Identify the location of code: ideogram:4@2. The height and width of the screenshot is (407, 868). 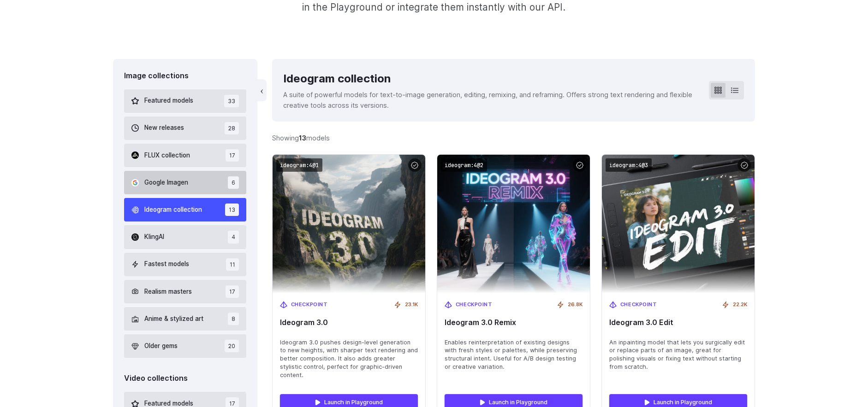
(464, 165).